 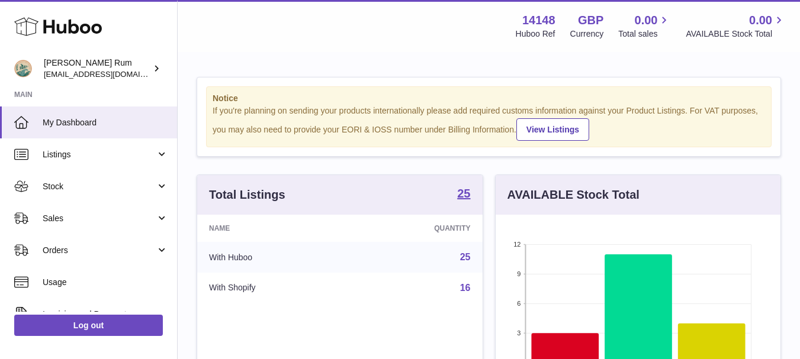 What do you see at coordinates (644, 34) in the screenshot?
I see `span: Total sales` at bounding box center [644, 34].